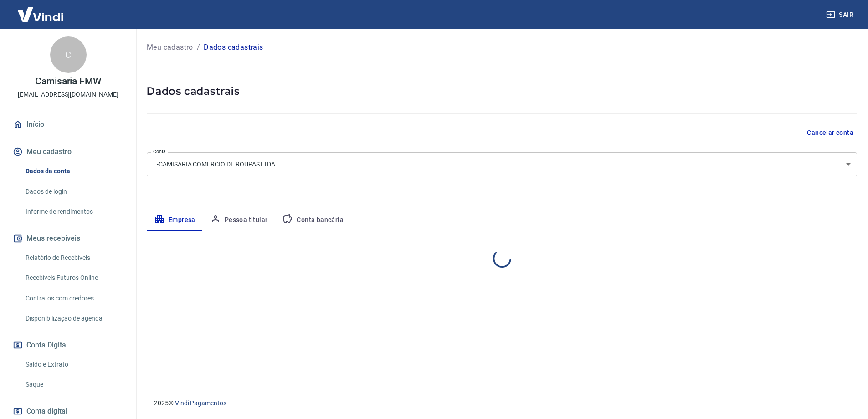 The width and height of the screenshot is (868, 419). What do you see at coordinates (200, 403) in the screenshot?
I see `a: Vindi Pagamentos` at bounding box center [200, 403].